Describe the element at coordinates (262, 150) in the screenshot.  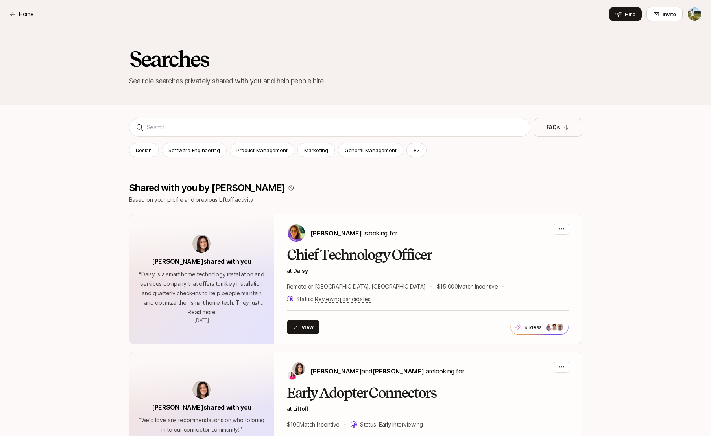
I see `p: Product Management` at that location.